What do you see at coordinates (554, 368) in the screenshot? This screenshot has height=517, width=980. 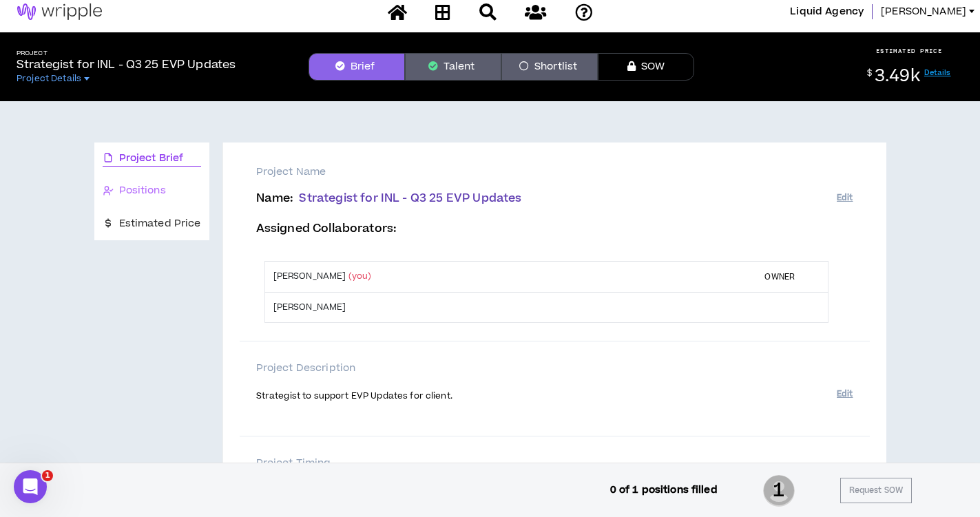 I see `p: Project Description` at bounding box center [554, 368].